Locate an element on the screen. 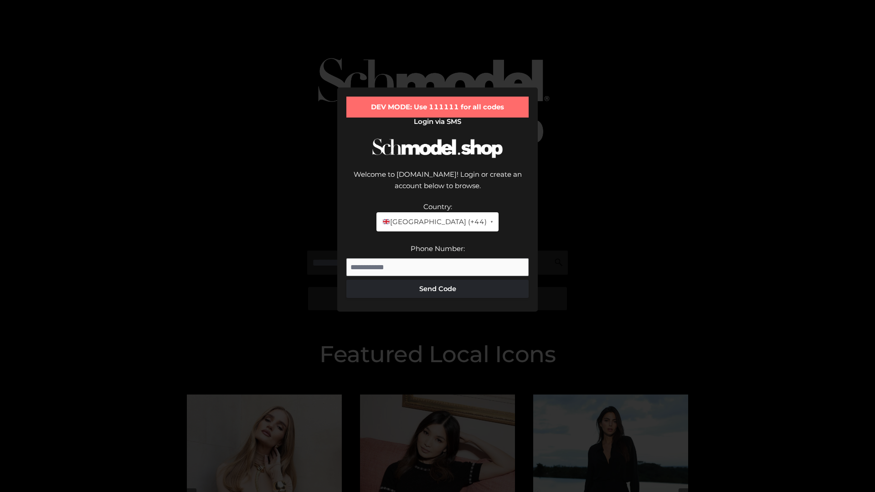  label: Phone Number: is located at coordinates (437, 248).